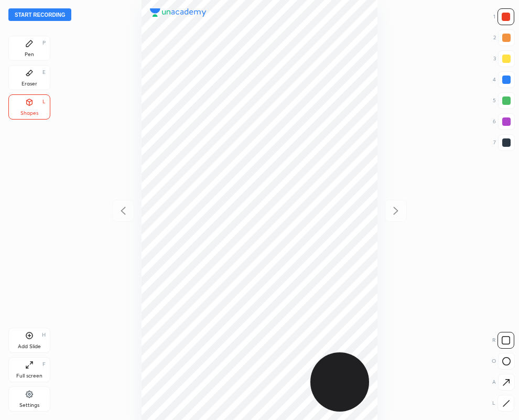  What do you see at coordinates (44, 364) in the screenshot?
I see `div: F` at bounding box center [44, 364].